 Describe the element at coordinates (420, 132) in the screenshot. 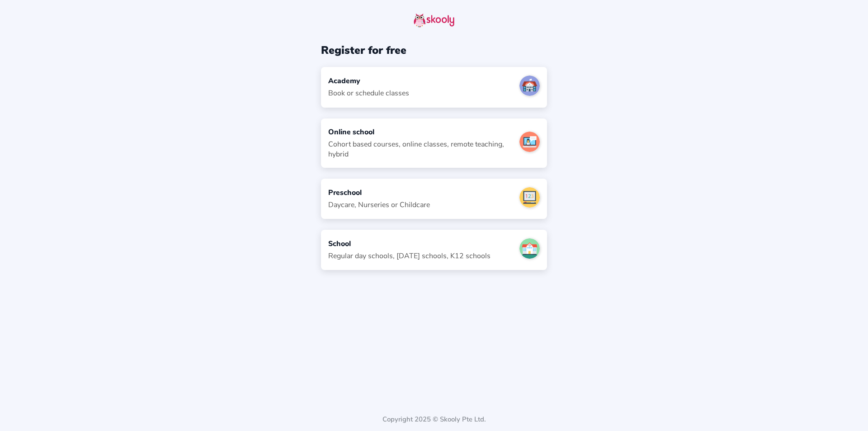

I see `div: Online school` at that location.